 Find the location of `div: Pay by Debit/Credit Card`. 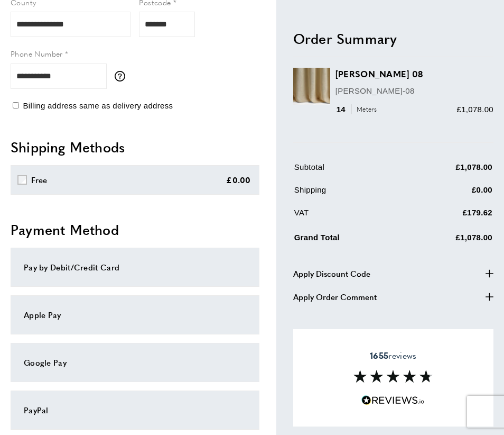

div: Pay by Debit/Credit Card is located at coordinates (135, 267).